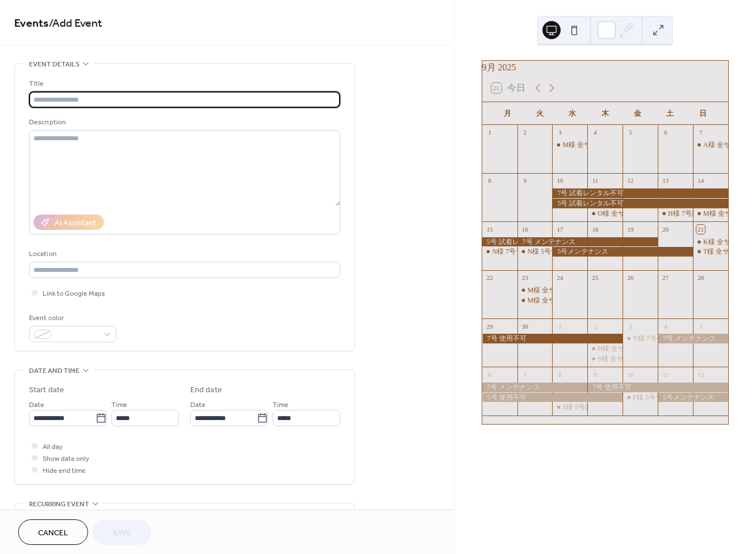  I want to click on div: Y様 7号予約, so click(651, 338).